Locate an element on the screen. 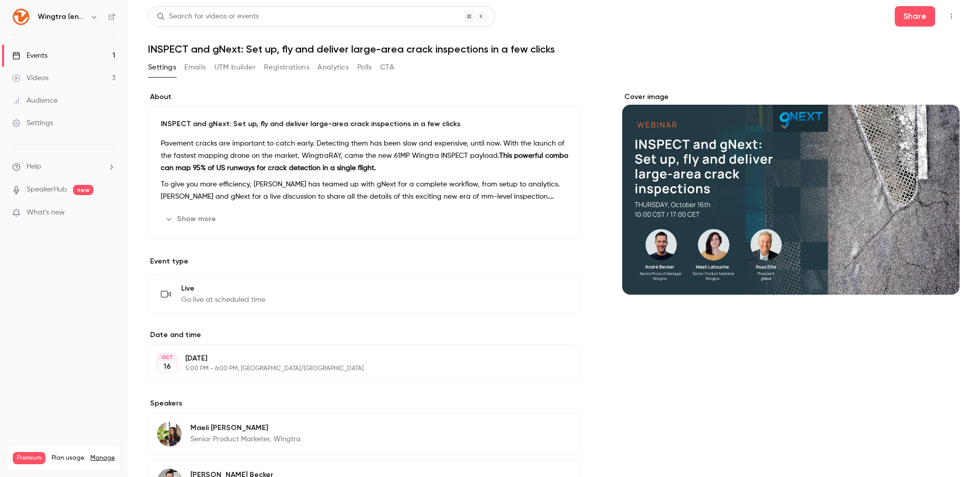 This screenshot has width=980, height=477. button: CTA is located at coordinates (387, 68).